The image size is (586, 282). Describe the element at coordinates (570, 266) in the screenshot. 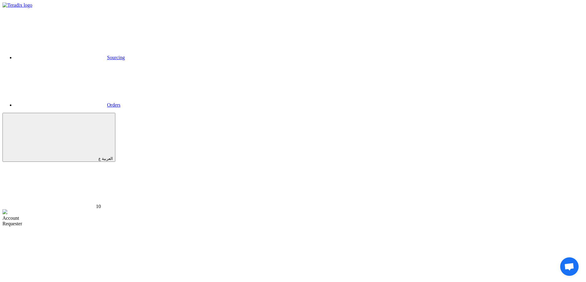

I see `div: Open chat` at that location.